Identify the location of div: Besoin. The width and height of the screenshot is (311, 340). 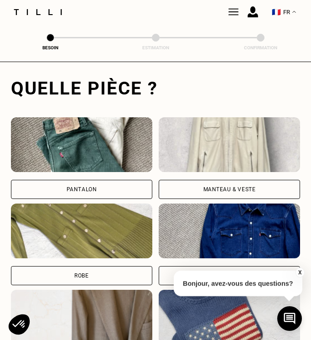
(51, 47).